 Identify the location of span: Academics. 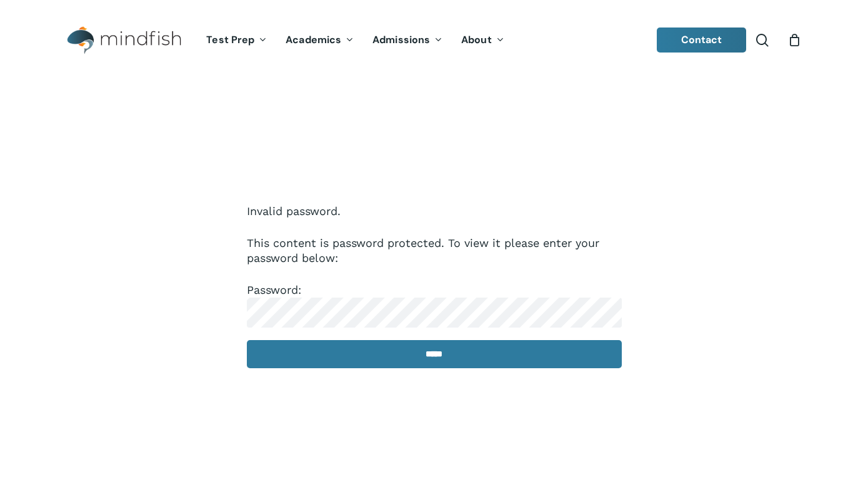
(313, 39).